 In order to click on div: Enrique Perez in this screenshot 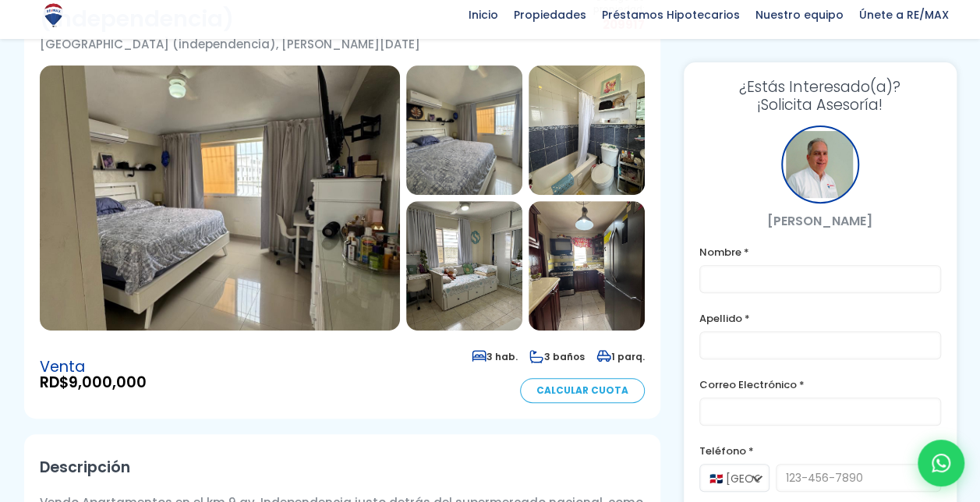, I will do `click(820, 165)`.